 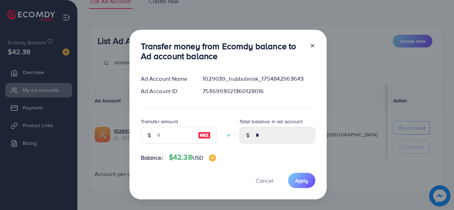 What do you see at coordinates (166, 91) in the screenshot?
I see `div: Ad Account ID` at bounding box center [166, 91].